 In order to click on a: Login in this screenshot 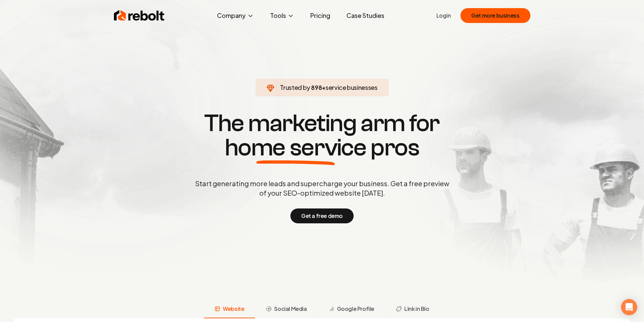, I will do `click(443, 15)`.